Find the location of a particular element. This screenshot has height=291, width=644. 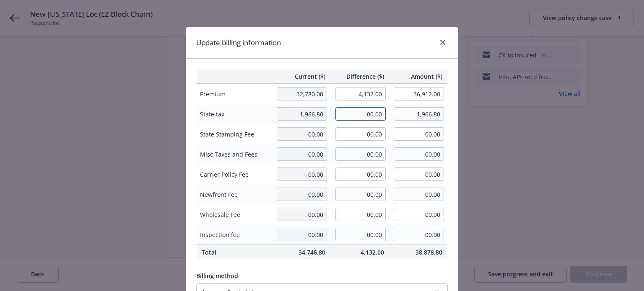

span: Misc Taxes and Fees is located at coordinates (234, 154).